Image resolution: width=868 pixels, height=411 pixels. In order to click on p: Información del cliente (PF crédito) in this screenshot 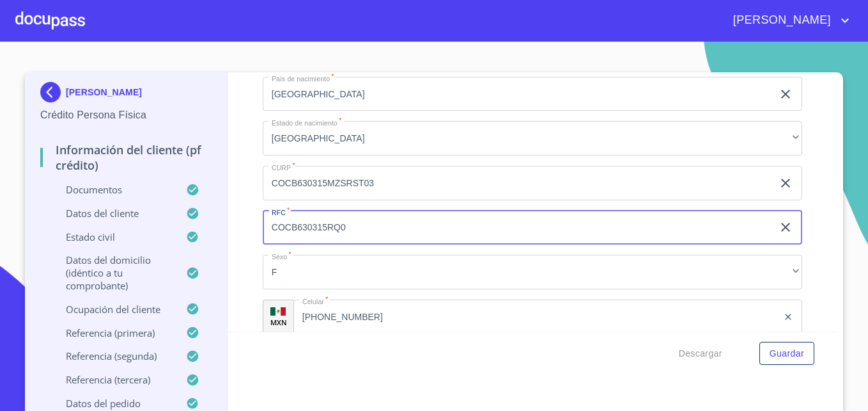, I will do `click(126, 157)`.